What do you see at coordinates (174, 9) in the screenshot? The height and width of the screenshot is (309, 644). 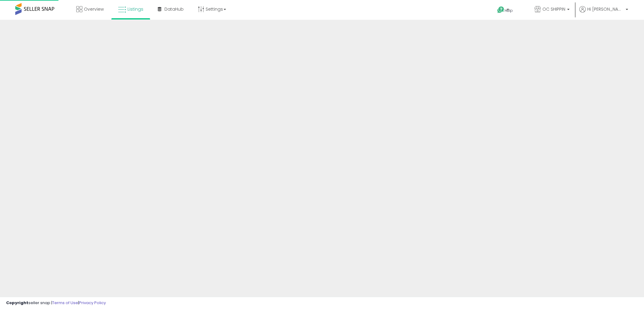 I see `span: DataHub` at bounding box center [174, 9].